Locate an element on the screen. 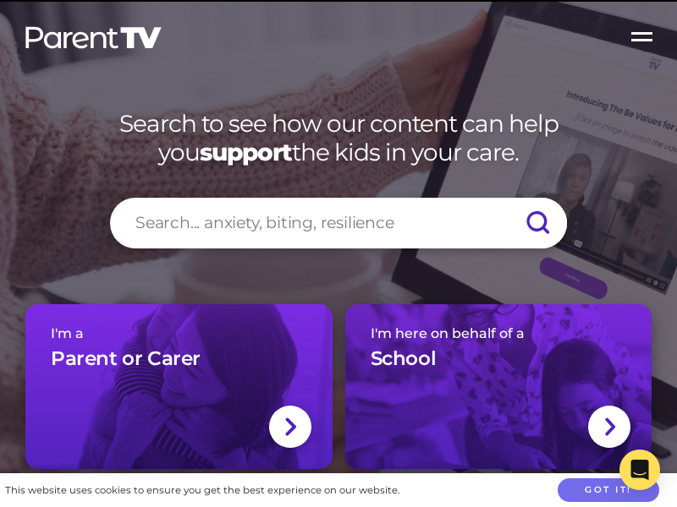  h3: Parent or Carer is located at coordinates (125, 359).